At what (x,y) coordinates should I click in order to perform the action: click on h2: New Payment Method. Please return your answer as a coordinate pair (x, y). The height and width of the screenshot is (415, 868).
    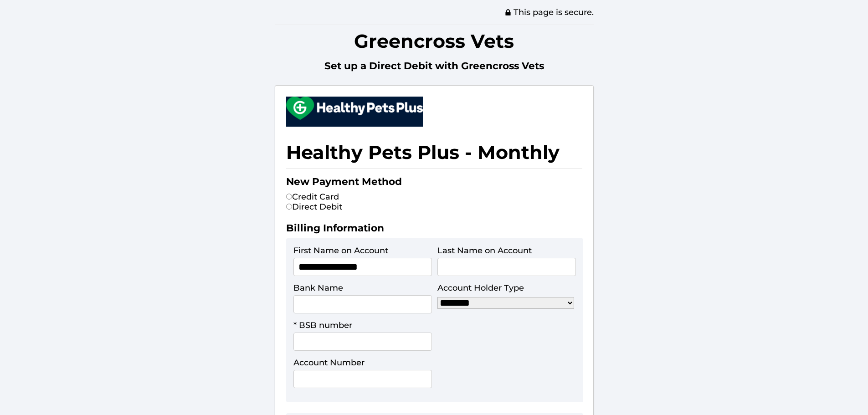
    Looking at the image, I should click on (434, 184).